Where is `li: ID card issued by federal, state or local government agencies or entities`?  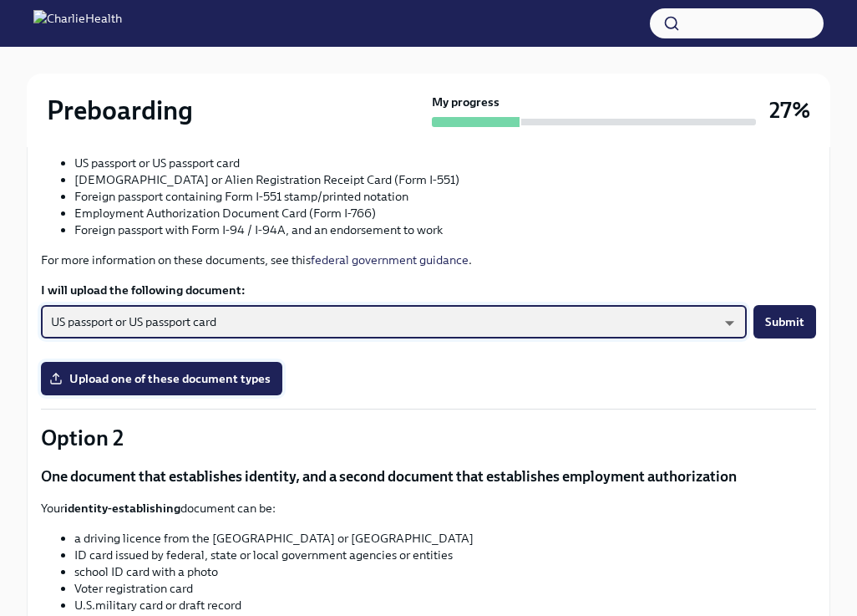
li: ID card issued by federal, state or local government agencies or entities is located at coordinates (445, 555).